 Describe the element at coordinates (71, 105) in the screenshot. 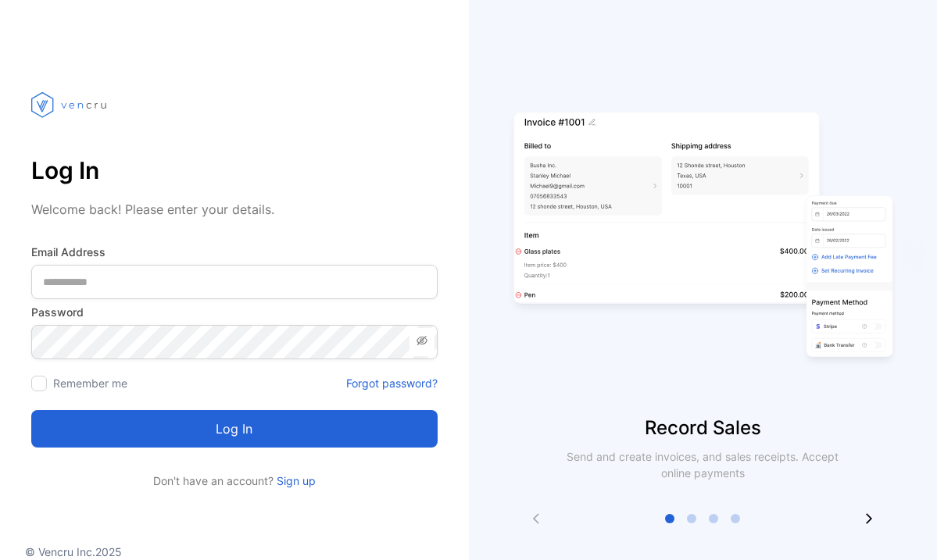

I see `img: vencru logo` at that location.